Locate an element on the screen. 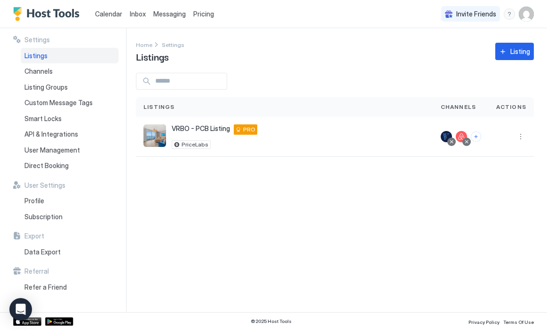  a: Channels is located at coordinates (70, 71).